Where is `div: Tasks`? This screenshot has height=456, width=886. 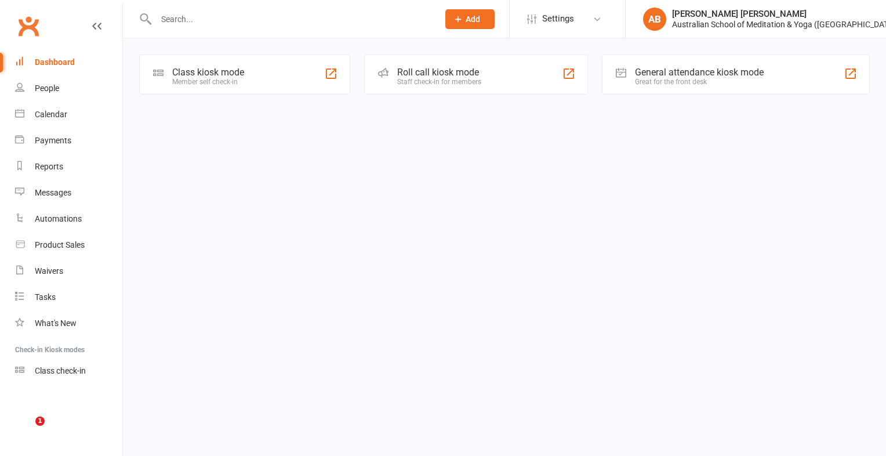
div: Tasks is located at coordinates (45, 297).